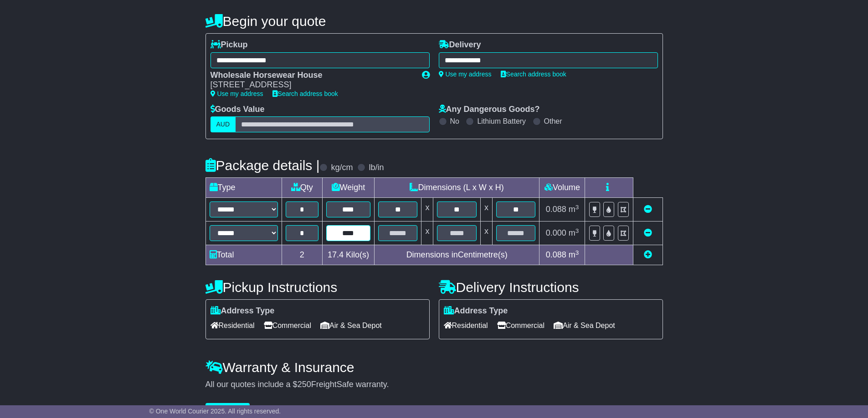  I want to click on label: Other, so click(553, 121).